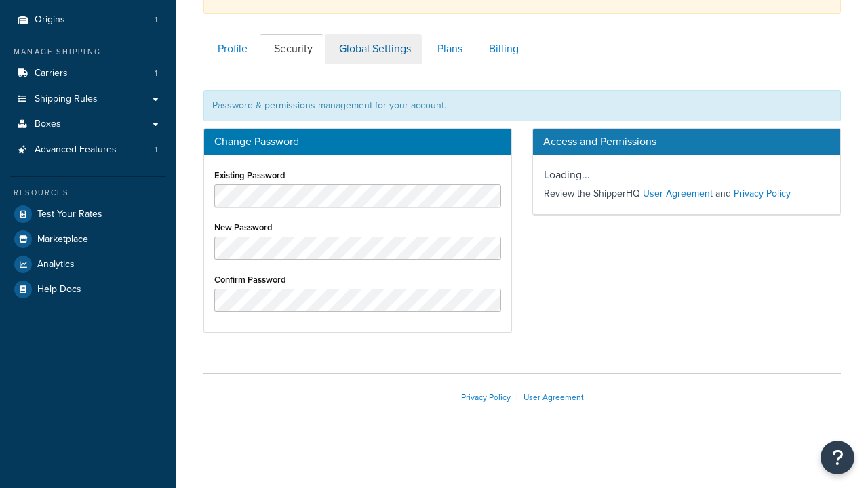 The image size is (868, 488). I want to click on div: Password & permissions management for your account., so click(522, 106).